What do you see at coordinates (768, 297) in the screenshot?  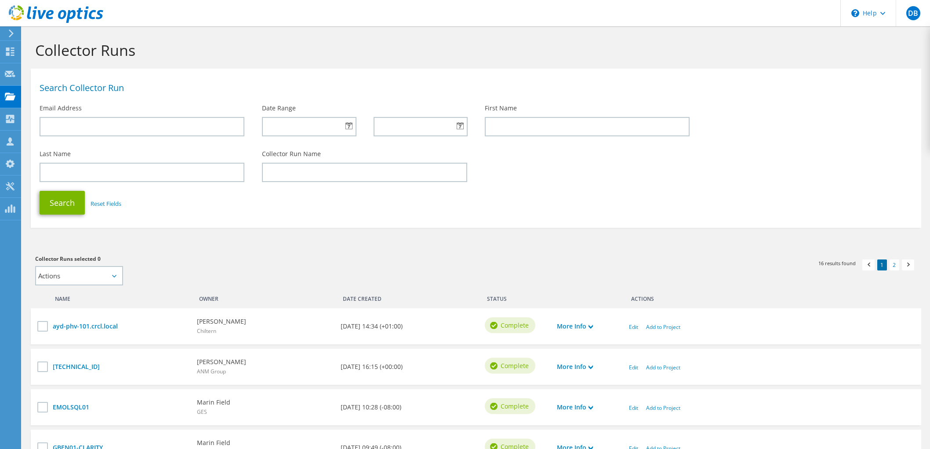 I see `div: Actions` at bounding box center [768, 297].